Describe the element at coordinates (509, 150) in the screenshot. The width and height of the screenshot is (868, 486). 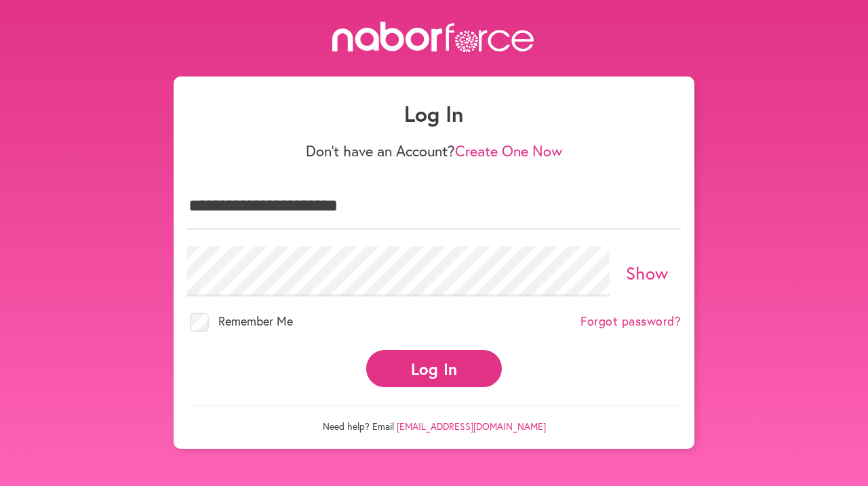
I see `a: Create One Now` at that location.